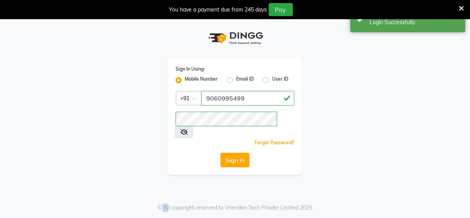 This screenshot has width=470, height=218. I want to click on label: User ID, so click(280, 80).